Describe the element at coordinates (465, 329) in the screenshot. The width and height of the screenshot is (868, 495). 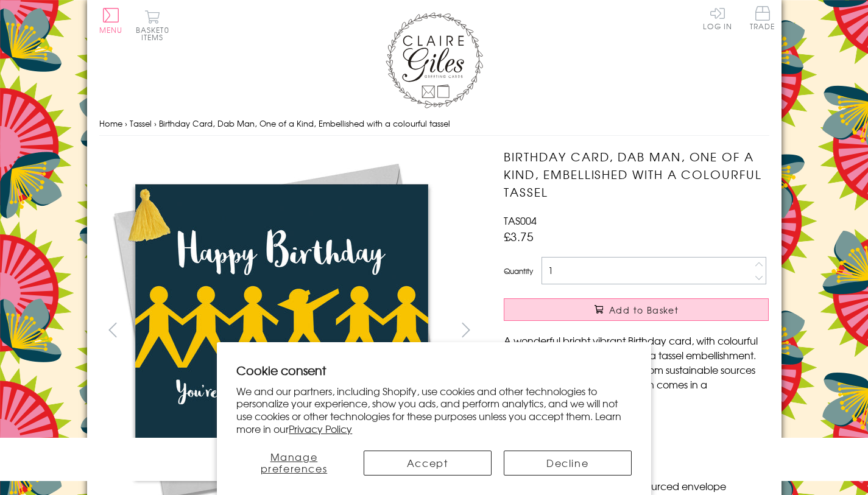
I see `button: next` at that location.